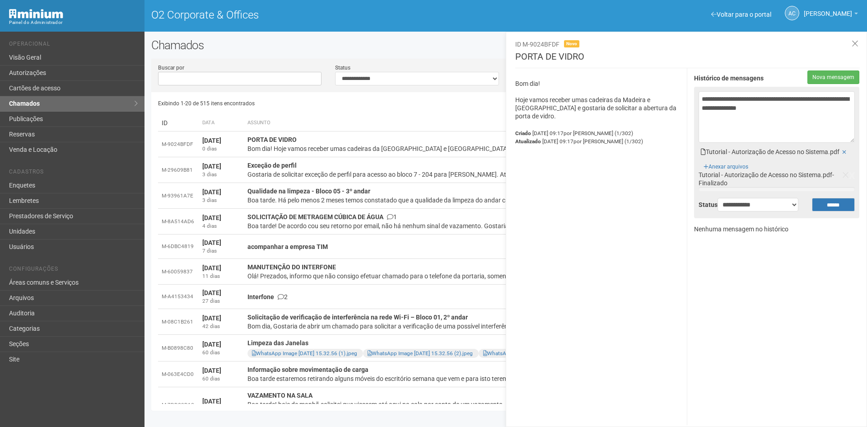 The width and height of the screenshot is (867, 427). I want to click on div: Boa tarde! hoje de manhã solicitei que viessem até aqui na sala por conta de um vazamento. o rapa..., so click(472, 404).